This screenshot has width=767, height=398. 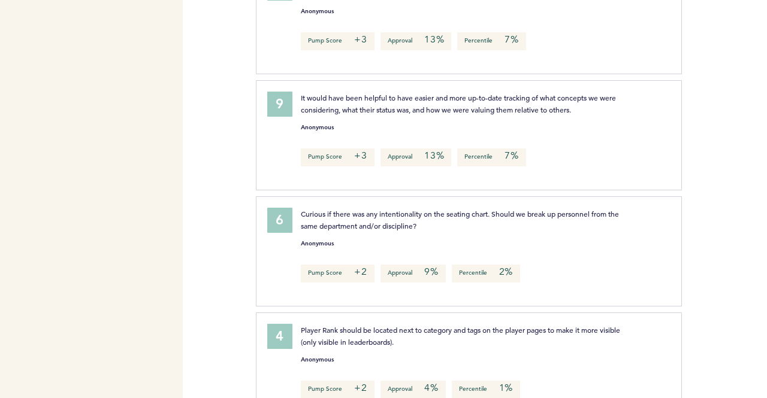 I want to click on div: 9, so click(x=280, y=104).